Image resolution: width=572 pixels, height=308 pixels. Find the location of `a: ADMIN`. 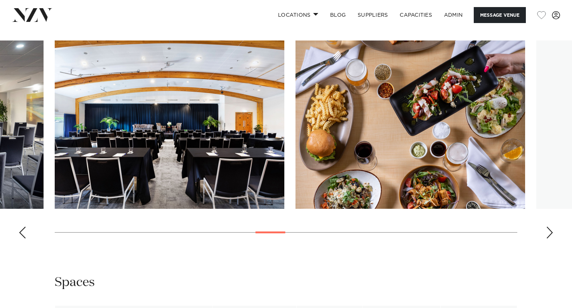

a: ADMIN is located at coordinates (453, 15).